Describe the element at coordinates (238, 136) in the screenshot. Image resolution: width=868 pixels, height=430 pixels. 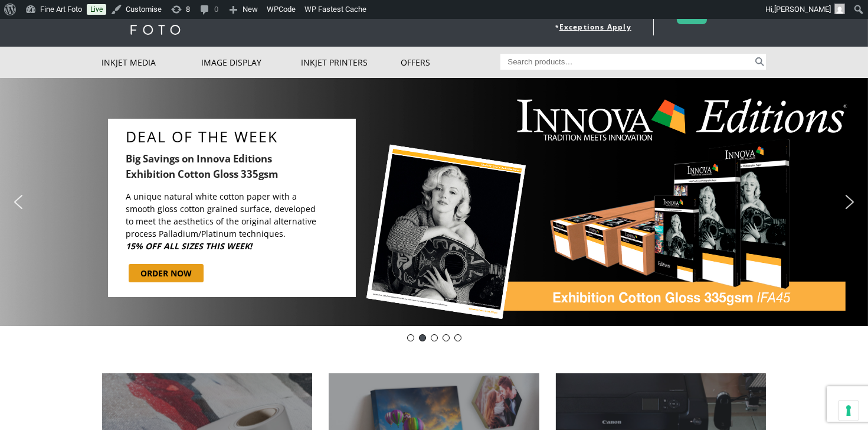
I see `a: DEAL OF THE WEEK` at that location.